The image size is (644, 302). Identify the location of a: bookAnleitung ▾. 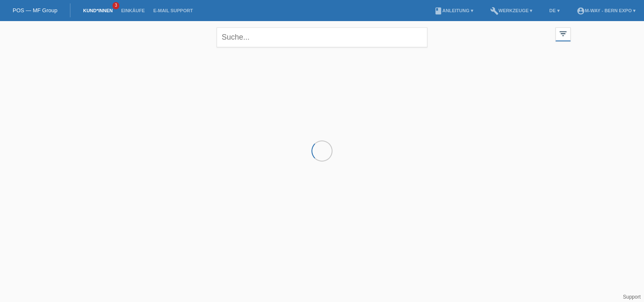
(454, 10).